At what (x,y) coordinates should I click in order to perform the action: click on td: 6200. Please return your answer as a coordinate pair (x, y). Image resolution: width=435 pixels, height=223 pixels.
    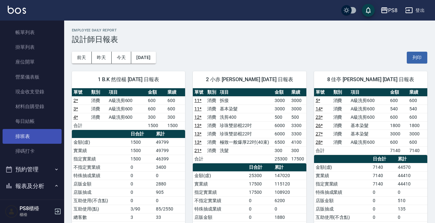
    Looking at the image, I should click on (289, 200).